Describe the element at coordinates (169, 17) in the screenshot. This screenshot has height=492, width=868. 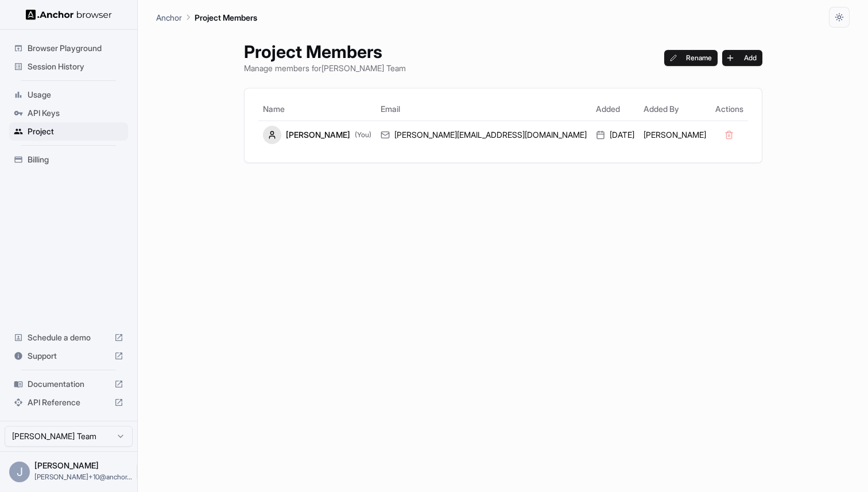
I see `p: Anchor` at that location.